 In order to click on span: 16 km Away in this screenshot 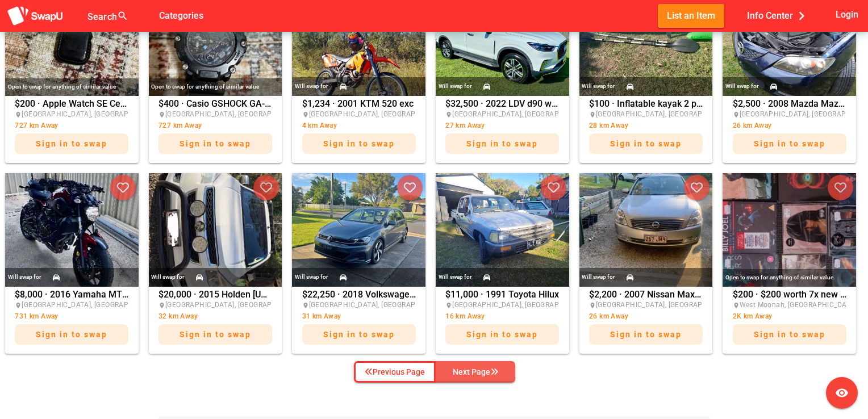, I will do `click(465, 316)`.